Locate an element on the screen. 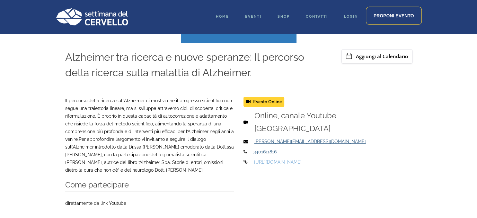 This screenshot has height=218, width=477. span: Home is located at coordinates (222, 16).